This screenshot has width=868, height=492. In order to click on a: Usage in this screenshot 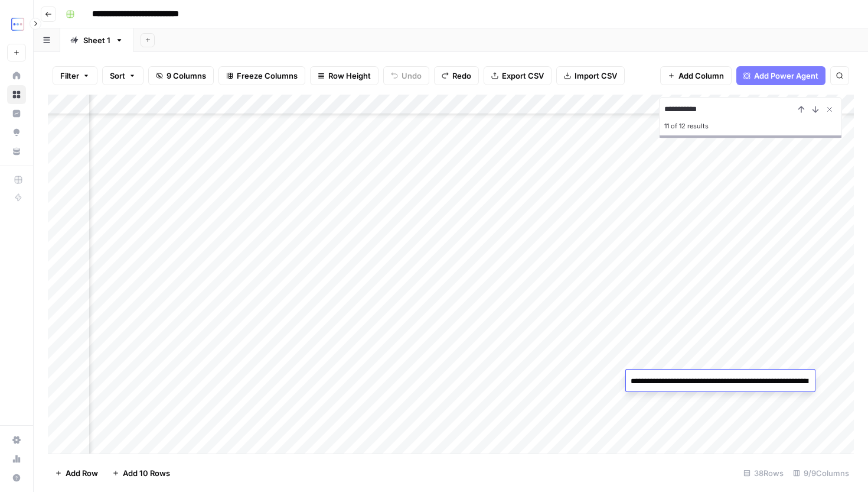, I will do `click(17, 458)`.